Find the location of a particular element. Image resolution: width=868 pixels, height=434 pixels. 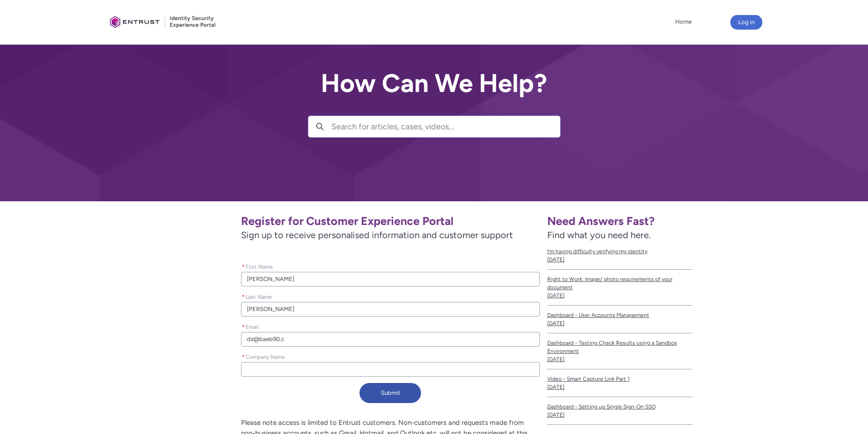

h1: Need Answers Fast? is located at coordinates (620, 221).